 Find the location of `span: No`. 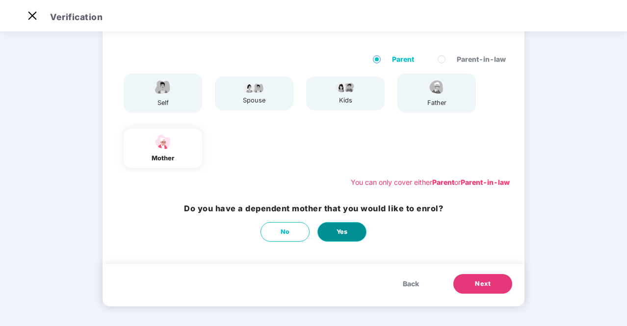

span: No is located at coordinates (285, 232).